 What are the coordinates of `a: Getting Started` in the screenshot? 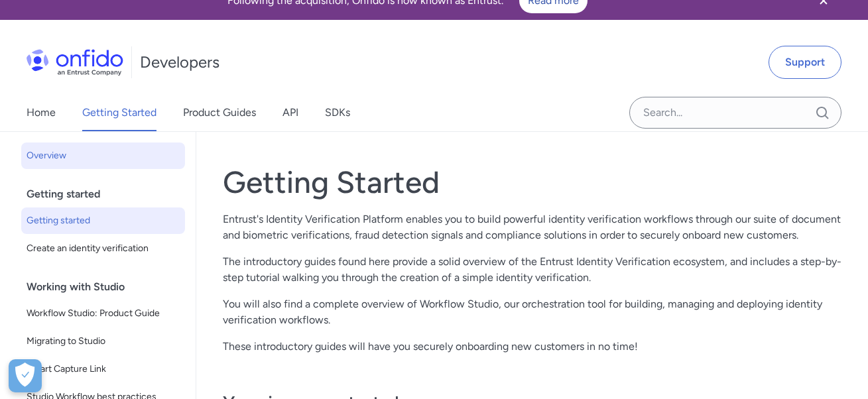 It's located at (119, 112).